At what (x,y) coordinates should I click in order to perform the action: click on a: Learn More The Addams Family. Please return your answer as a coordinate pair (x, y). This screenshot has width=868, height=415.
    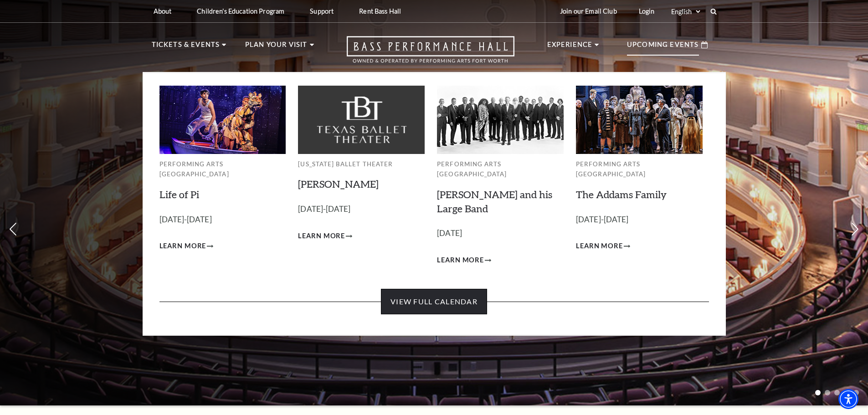
    Looking at the image, I should click on (603, 246).